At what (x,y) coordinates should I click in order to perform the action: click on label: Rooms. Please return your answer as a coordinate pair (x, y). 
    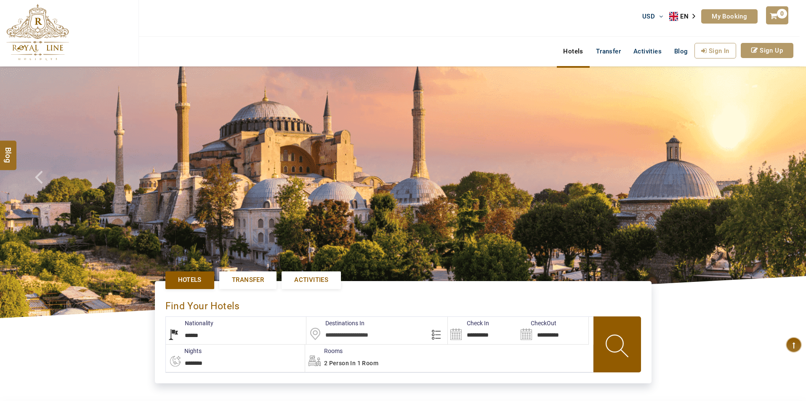
    Looking at the image, I should click on (323, 351).